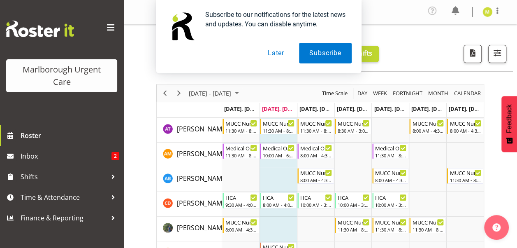 The image size is (517, 248). I want to click on div: 8:00 AM - 4:00 PM, so click(278, 204).